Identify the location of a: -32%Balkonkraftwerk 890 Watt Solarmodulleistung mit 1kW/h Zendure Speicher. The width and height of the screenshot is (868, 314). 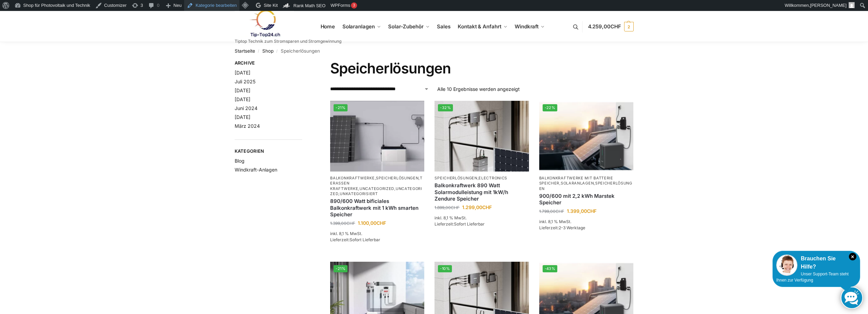
(482, 136).